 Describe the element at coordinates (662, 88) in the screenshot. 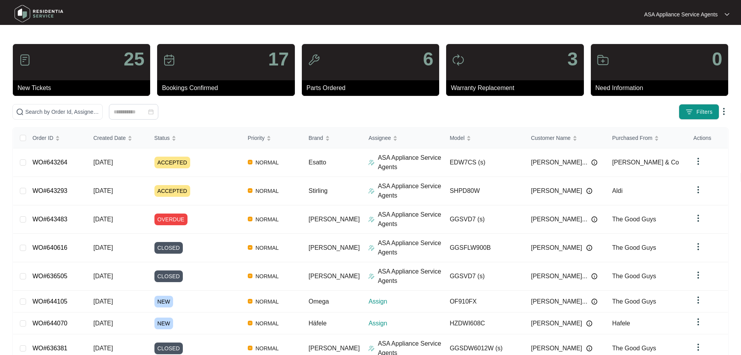

I see `p: Need Information` at that location.